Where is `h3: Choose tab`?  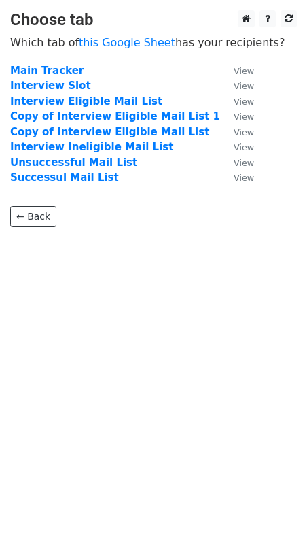
h3: Choose tab is located at coordinates (154, 20).